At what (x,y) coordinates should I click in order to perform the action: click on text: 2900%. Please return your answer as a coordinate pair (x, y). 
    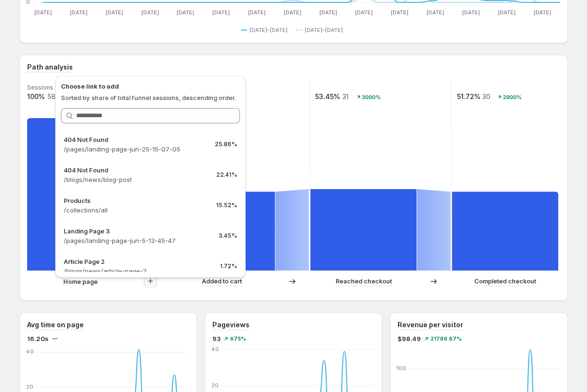
    Looking at the image, I should click on (513, 97).